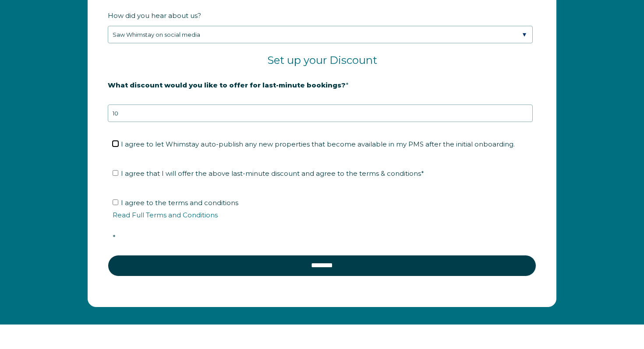 This screenshot has width=644, height=349. Describe the element at coordinates (154, 15) in the screenshot. I see `span: How did you hear about us?` at that location.